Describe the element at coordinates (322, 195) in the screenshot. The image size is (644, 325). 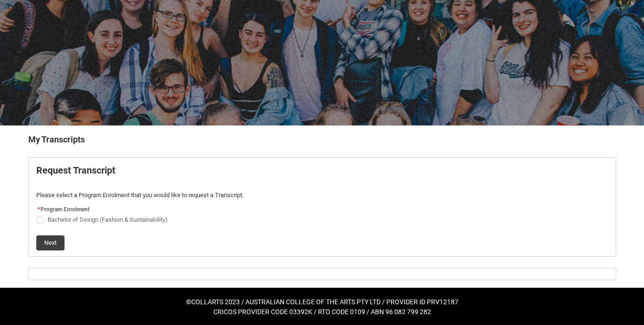
I see `p: Please select a Program Enrolment that you would like to request a Transcript.` at that location.